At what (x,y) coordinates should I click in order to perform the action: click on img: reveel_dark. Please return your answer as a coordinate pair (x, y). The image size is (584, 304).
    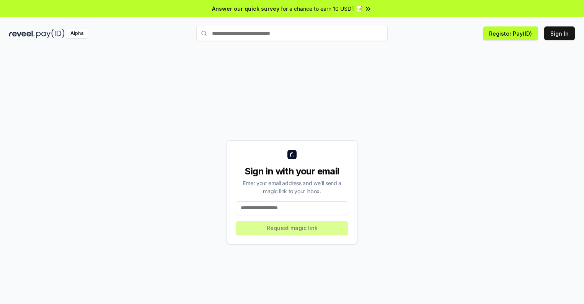
    Looking at the image, I should click on (22, 33).